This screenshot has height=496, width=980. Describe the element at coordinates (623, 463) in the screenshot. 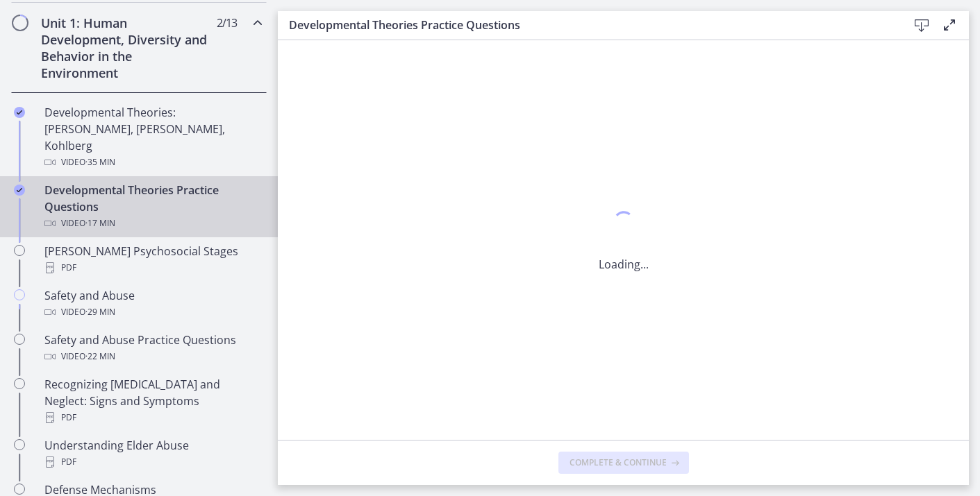

I see `button: Complete & continue` at that location.